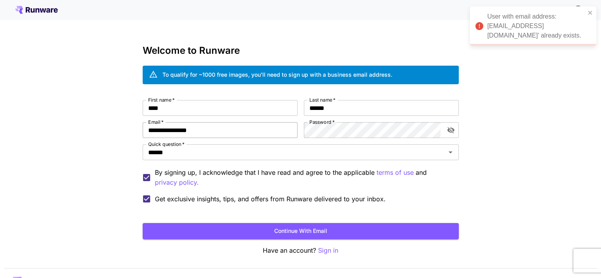 The image size is (601, 278). Describe the element at coordinates (328, 250) in the screenshot. I see `button: Sign in` at that location.